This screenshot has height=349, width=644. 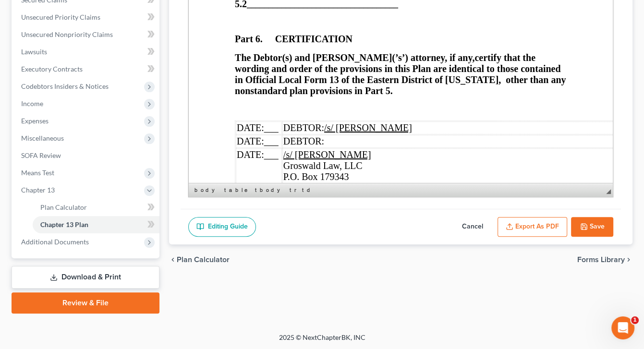 What do you see at coordinates (52, 68) in the screenshot?
I see `span: Executory Contracts` at bounding box center [52, 68].